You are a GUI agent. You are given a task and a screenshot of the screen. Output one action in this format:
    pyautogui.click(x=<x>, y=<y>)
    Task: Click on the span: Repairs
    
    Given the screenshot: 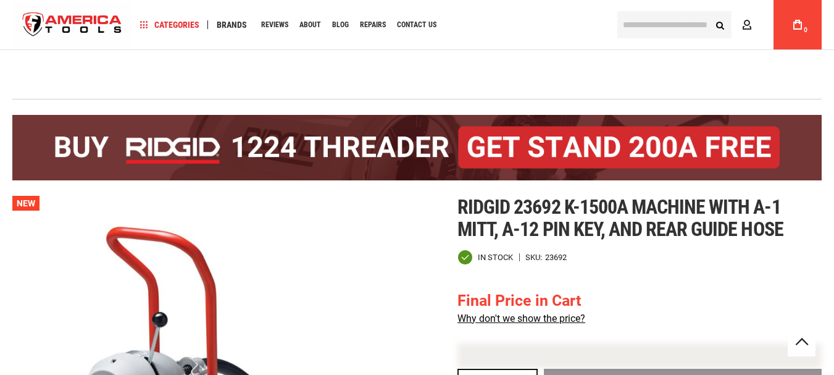 What is the action you would take?
    pyautogui.click(x=373, y=25)
    